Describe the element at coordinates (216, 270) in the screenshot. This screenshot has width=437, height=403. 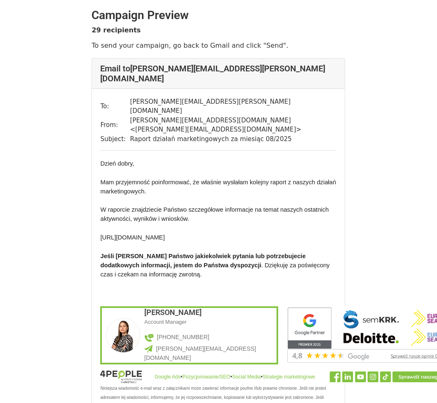
I see `span: . Dziękuję za poświęcony czas i czekam na informację zwrotną.` at that location.